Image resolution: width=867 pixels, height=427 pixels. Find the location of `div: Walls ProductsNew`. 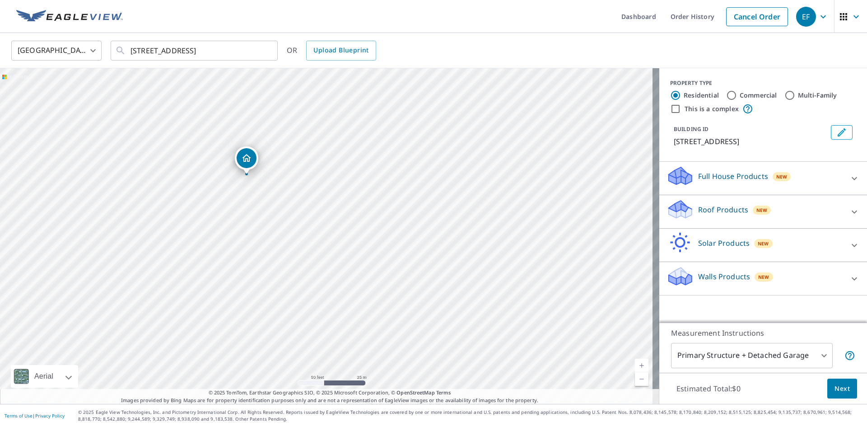

div: Walls ProductsNew is located at coordinates (763, 278).